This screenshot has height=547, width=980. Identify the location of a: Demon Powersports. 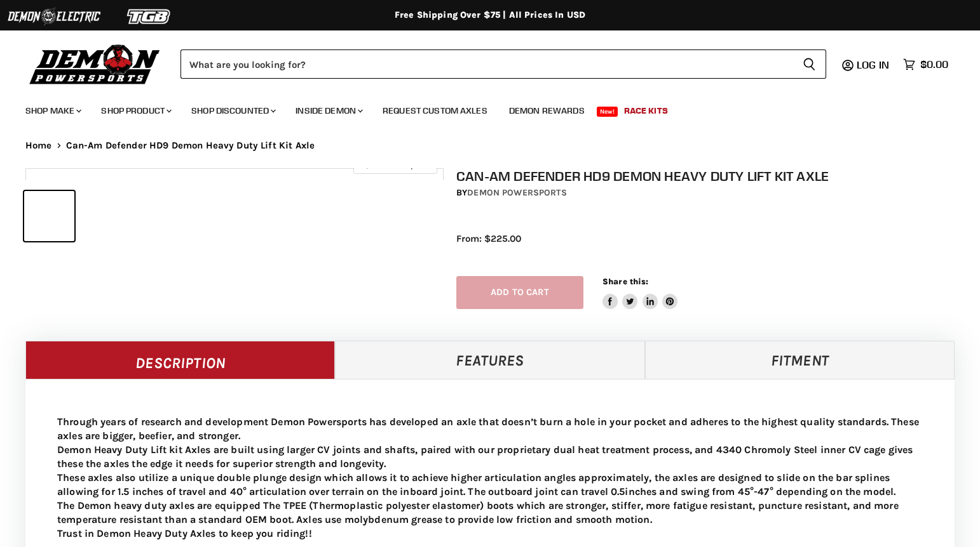
(517, 193).